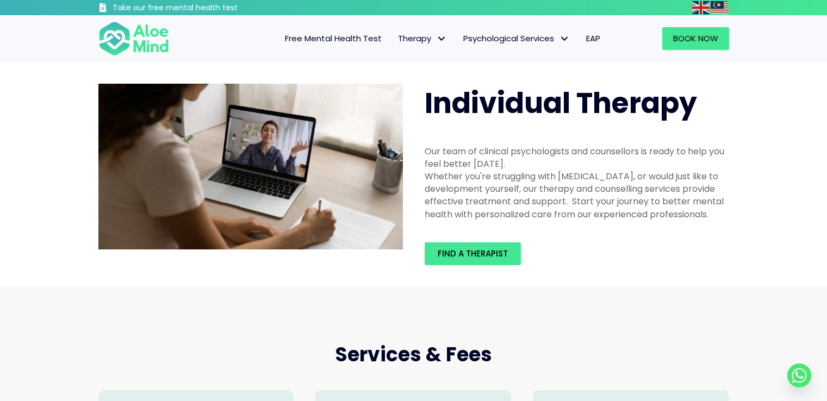  What do you see at coordinates (472, 254) in the screenshot?
I see `a: Find a therapist` at bounding box center [472, 254].